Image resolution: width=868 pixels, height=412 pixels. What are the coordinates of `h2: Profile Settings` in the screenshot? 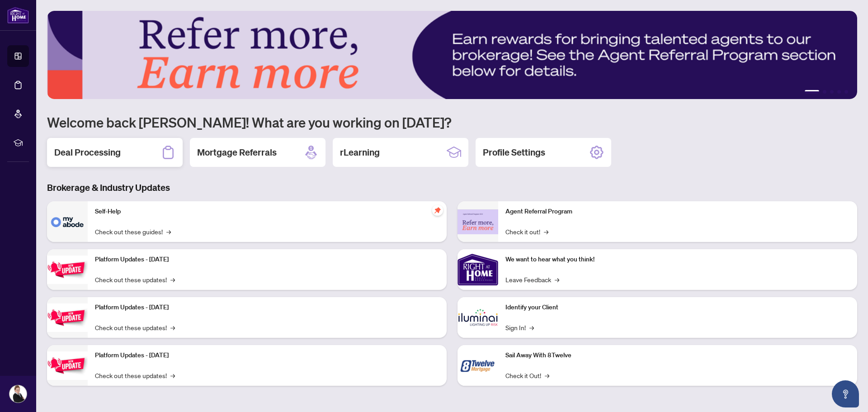 It's located at (514, 152).